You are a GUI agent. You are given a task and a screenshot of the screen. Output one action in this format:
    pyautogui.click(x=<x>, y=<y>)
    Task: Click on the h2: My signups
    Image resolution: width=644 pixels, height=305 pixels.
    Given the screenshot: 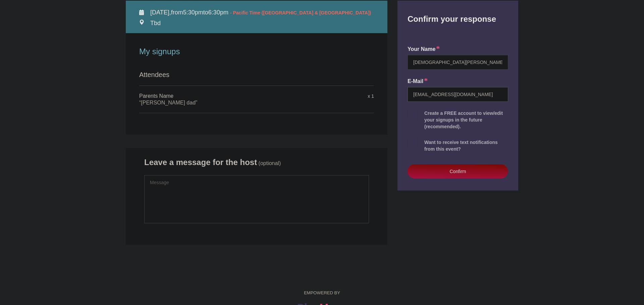 What is the action you would take?
    pyautogui.click(x=256, y=52)
    